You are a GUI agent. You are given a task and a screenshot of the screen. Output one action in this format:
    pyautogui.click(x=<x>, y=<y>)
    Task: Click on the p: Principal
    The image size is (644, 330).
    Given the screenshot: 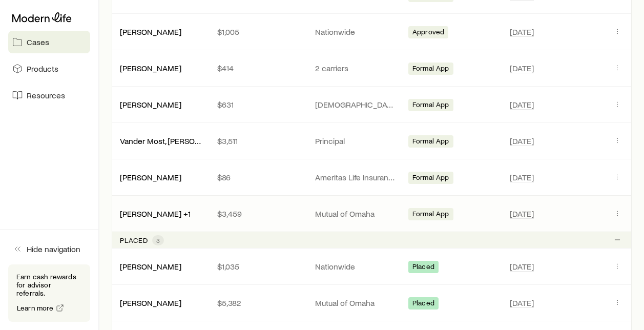 What is the action you would take?
    pyautogui.click(x=356, y=141)
    